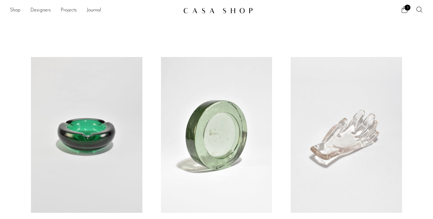 The height and width of the screenshot is (219, 433). I want to click on ul: NEW HEADER MENU, so click(94, 11).